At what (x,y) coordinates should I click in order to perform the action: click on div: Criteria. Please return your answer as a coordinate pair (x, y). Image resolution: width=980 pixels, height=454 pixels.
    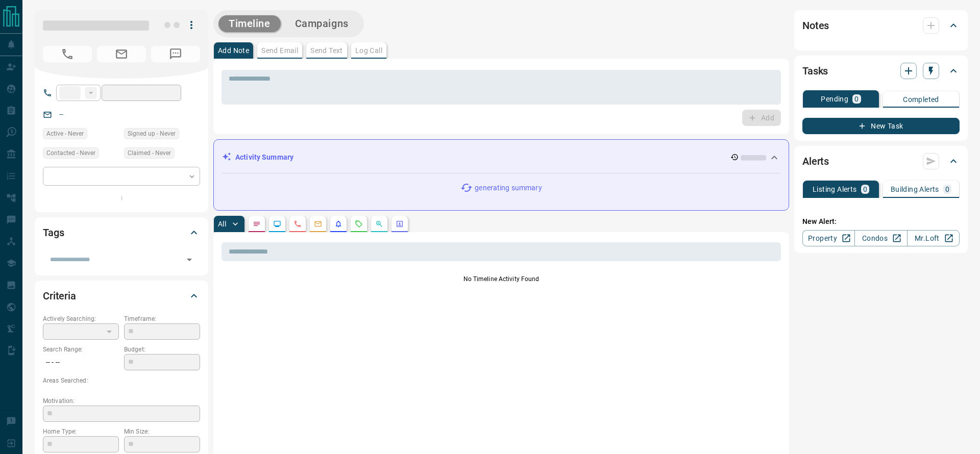
    Looking at the image, I should click on (122, 296).